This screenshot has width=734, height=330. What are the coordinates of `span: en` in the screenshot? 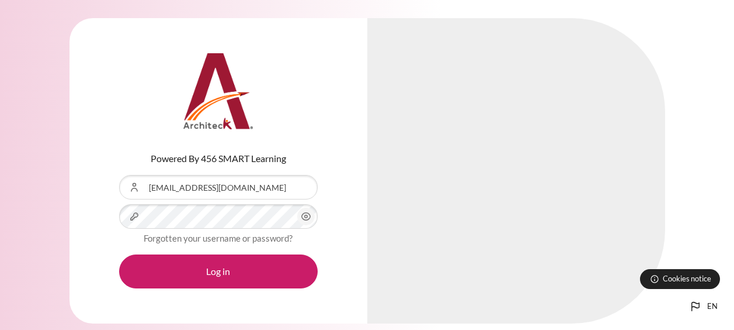 It's located at (713, 306).